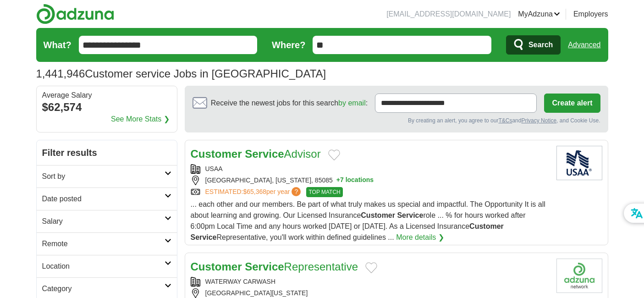 The width and height of the screenshot is (644, 298). I want to click on a: Customer ServiceRepresentative, so click(274, 266).